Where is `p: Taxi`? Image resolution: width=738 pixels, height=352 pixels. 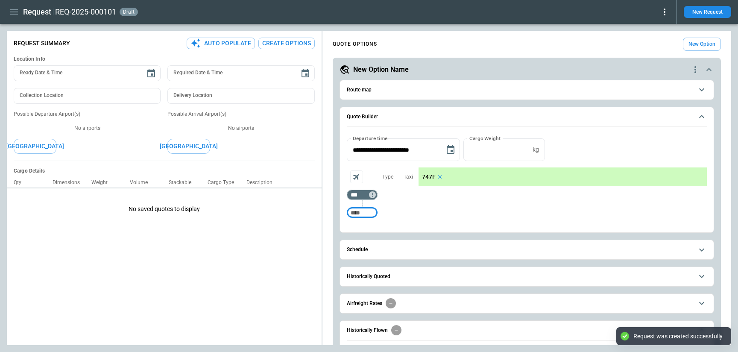 p: Taxi is located at coordinates (408, 177).